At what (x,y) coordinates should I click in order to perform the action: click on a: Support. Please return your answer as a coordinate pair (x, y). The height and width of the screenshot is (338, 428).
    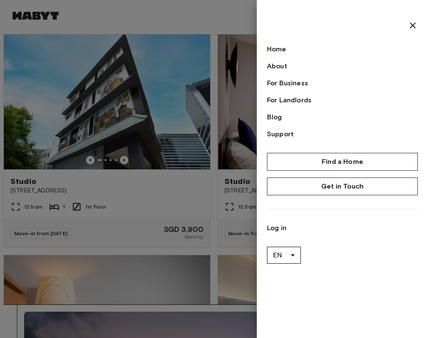
    Looking at the image, I should click on (343, 134).